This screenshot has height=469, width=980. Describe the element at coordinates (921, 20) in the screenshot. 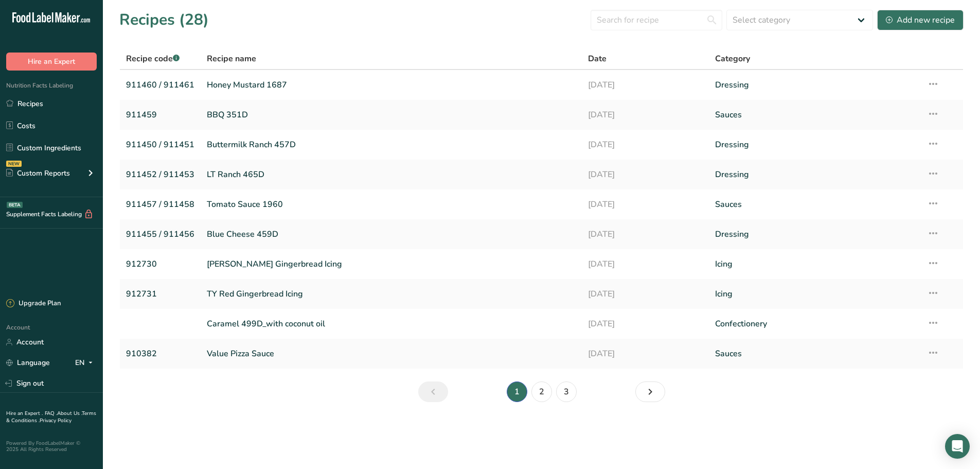

I see `div: Add new recipe` at that location.